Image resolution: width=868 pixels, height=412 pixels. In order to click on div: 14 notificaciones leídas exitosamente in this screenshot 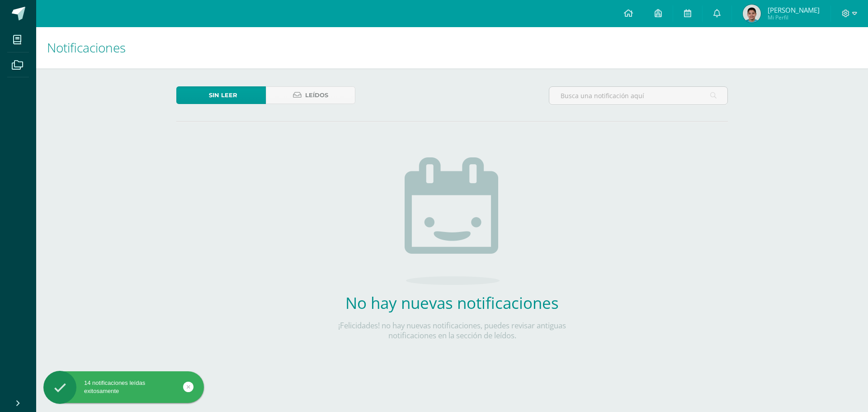, I will do `click(123, 387)`.